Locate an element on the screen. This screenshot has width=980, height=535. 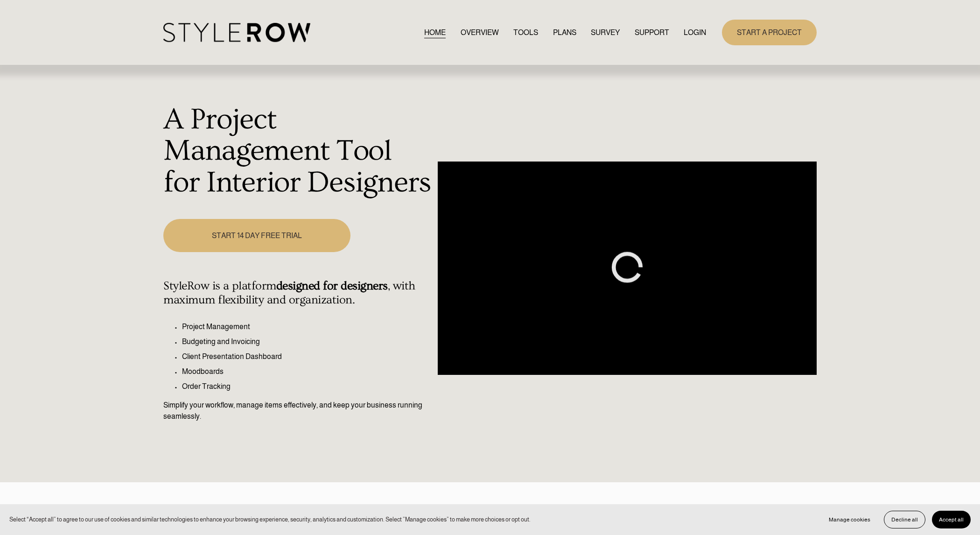
span: Accept all is located at coordinates (951, 519).